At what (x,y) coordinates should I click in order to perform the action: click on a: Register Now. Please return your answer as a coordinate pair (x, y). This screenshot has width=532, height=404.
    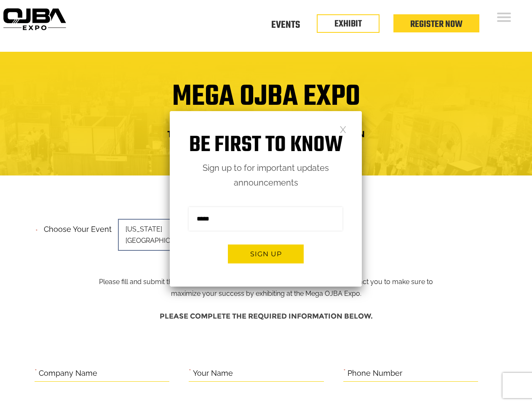
    Looking at the image, I should click on (437, 24).